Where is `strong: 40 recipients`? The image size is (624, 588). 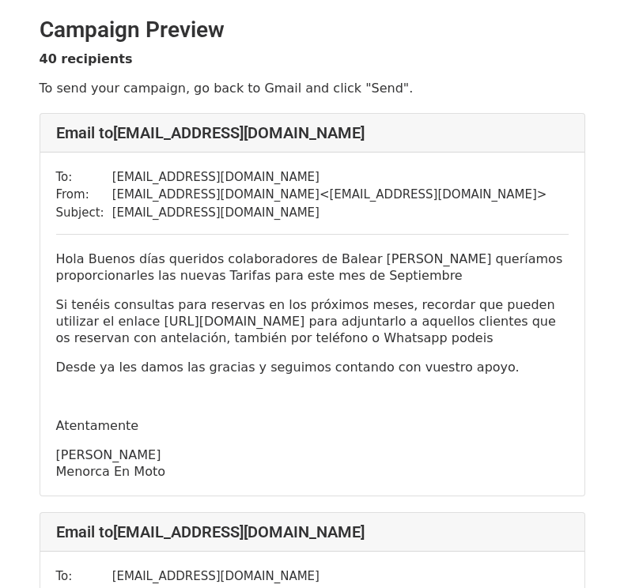
strong: 40 recipients is located at coordinates (86, 58).